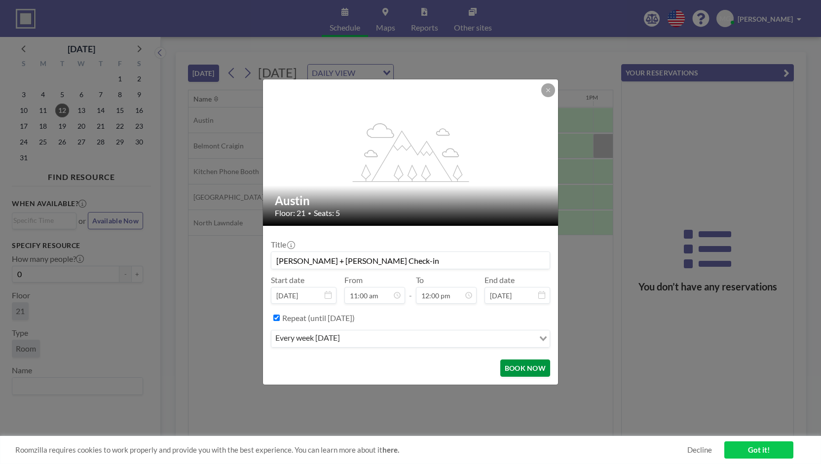  Describe the element at coordinates (391, 450) in the screenshot. I see `a: here.` at that location.